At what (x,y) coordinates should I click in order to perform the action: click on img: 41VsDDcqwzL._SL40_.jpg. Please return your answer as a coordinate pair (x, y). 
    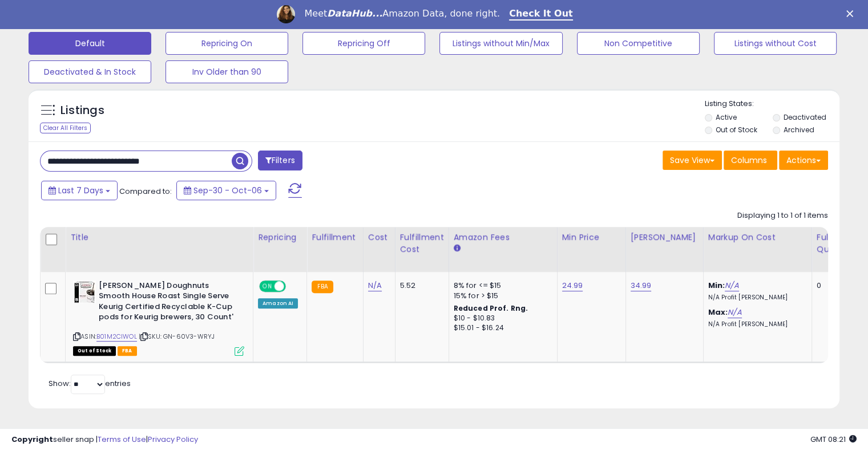
    Looking at the image, I should click on (84, 292).